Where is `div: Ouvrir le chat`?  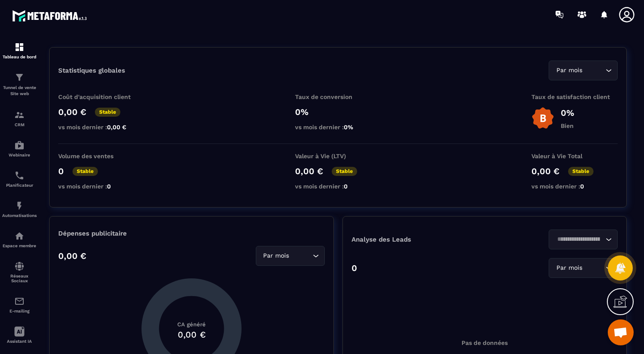
div: Ouvrir le chat is located at coordinates (621, 332).